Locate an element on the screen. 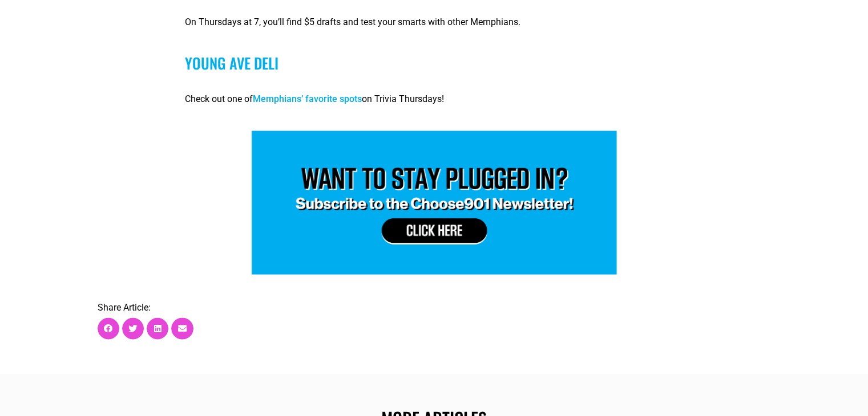 The width and height of the screenshot is (868, 416). div: Share on linkedin is located at coordinates (158, 329).